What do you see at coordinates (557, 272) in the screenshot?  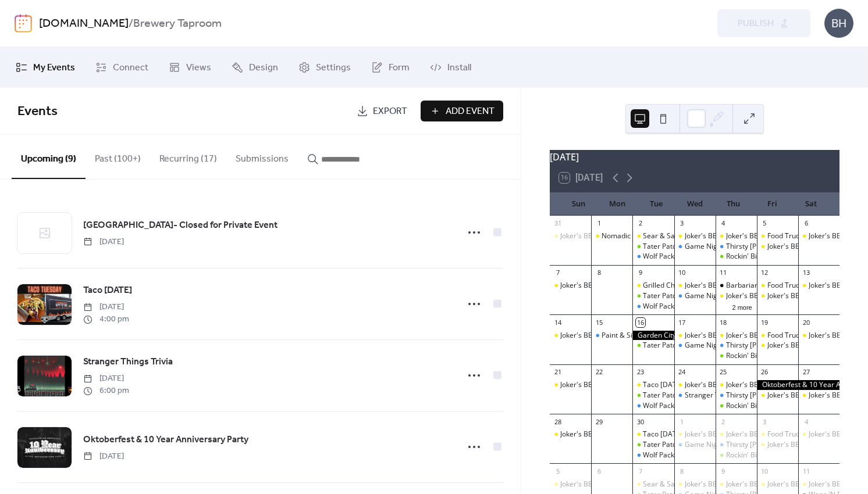 I see `div: 7` at bounding box center [557, 272].